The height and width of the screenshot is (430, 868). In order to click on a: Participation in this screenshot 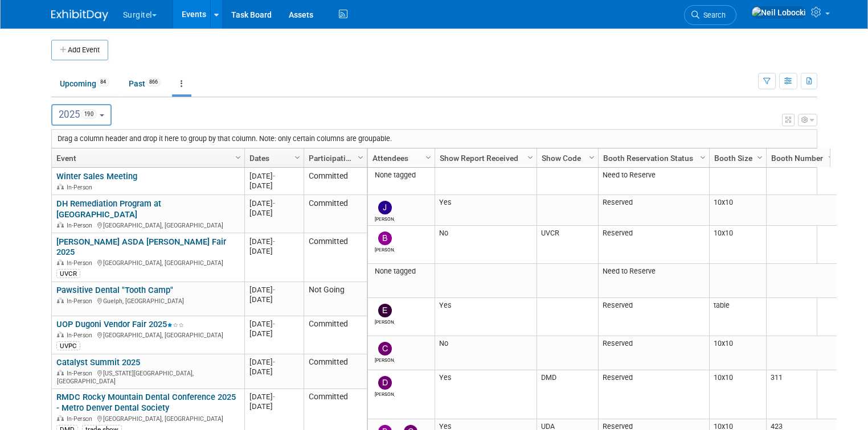, I will do `click(334, 158)`.